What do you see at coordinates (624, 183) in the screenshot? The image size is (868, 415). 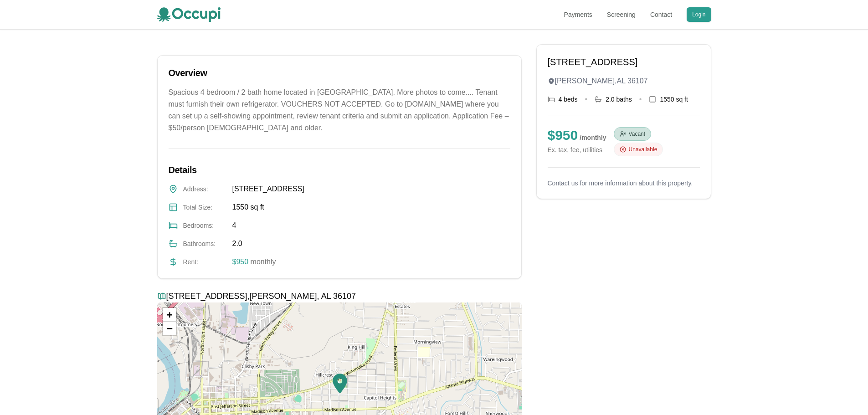 I see `p: Contact us for more information about this property.` at bounding box center [624, 183].